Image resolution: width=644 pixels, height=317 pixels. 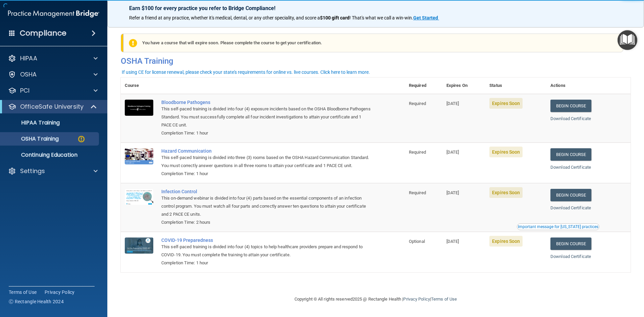 I want to click on p: PCI, so click(x=25, y=91).